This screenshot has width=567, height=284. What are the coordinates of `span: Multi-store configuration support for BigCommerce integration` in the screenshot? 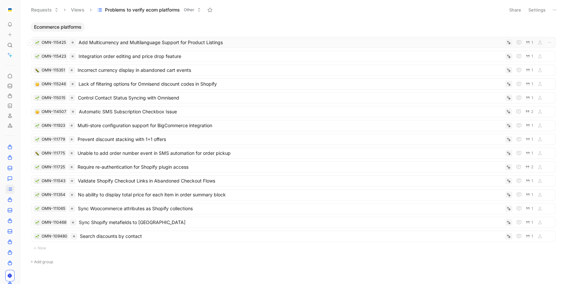 It's located at (290, 126).